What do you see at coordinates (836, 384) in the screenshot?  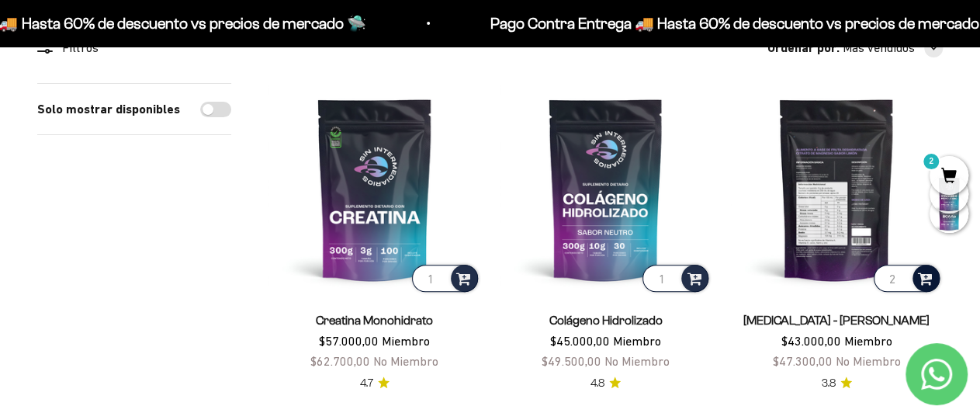 I see `a: 3.83.8 de 5.0 estrellas` at bounding box center [836, 384].